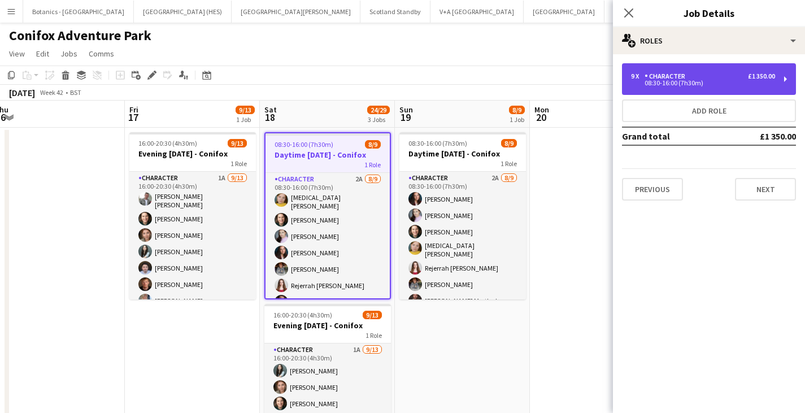 Image resolution: width=805 pixels, height=413 pixels. I want to click on div: BST, so click(76, 92).